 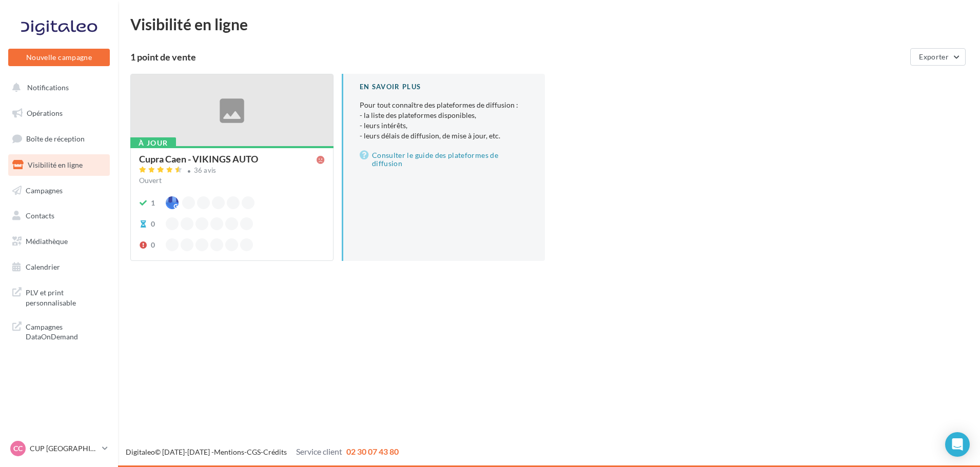 What do you see at coordinates (444, 159) in the screenshot?
I see `a: Consulter le guide des plateformes de diffusion` at bounding box center [444, 159].